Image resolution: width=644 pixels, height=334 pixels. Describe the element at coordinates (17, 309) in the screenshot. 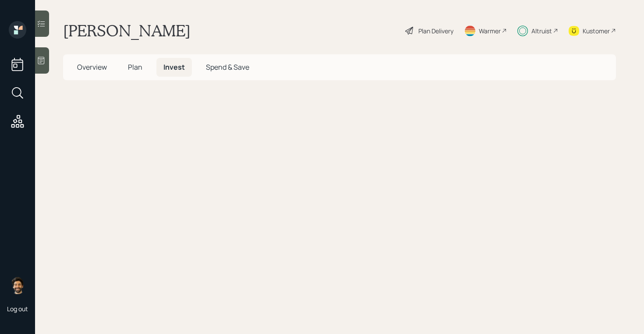

I see `div: Log out` at that location.